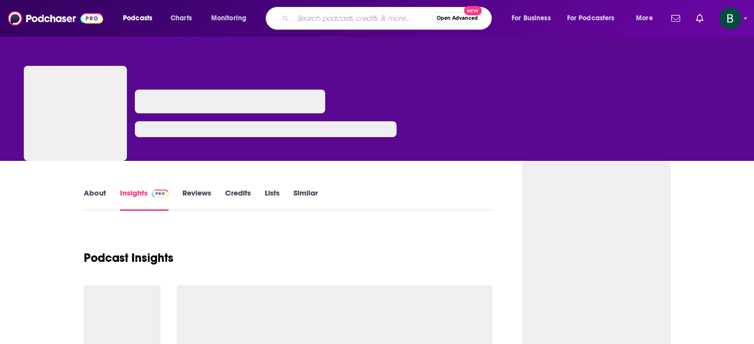  What do you see at coordinates (644, 18) in the screenshot?
I see `span: More` at bounding box center [644, 18].